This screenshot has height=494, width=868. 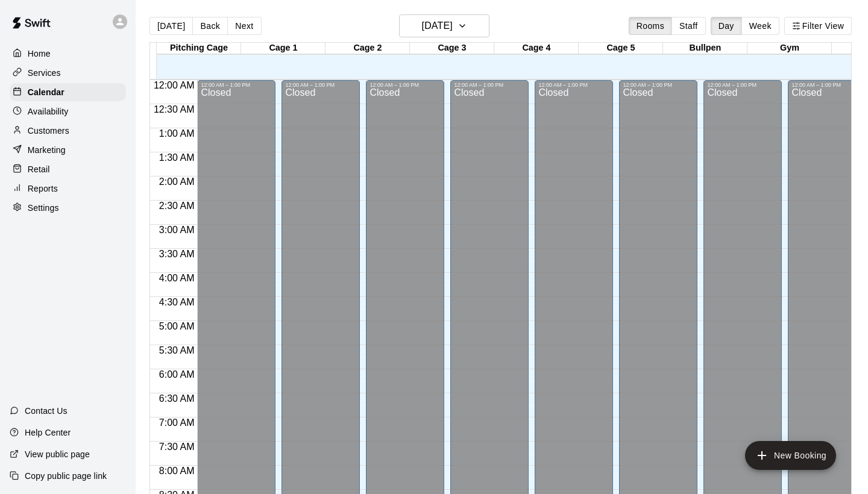 What do you see at coordinates (198, 48) in the screenshot?
I see `div: Pitching Cage` at bounding box center [198, 48].